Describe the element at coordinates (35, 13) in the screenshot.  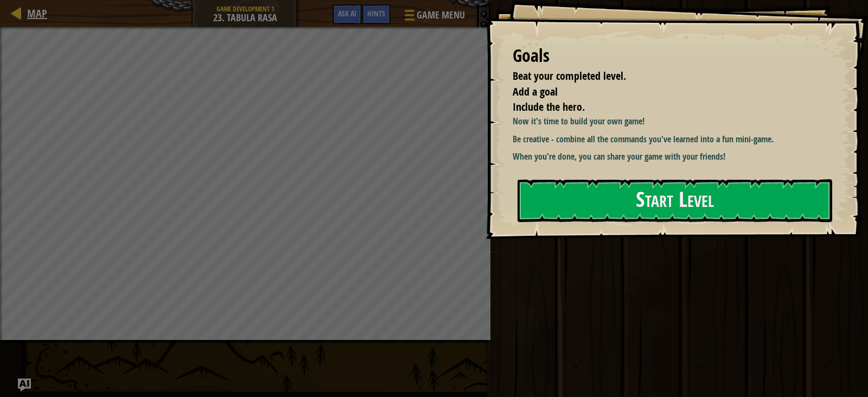
I see `a: Map` at that location.